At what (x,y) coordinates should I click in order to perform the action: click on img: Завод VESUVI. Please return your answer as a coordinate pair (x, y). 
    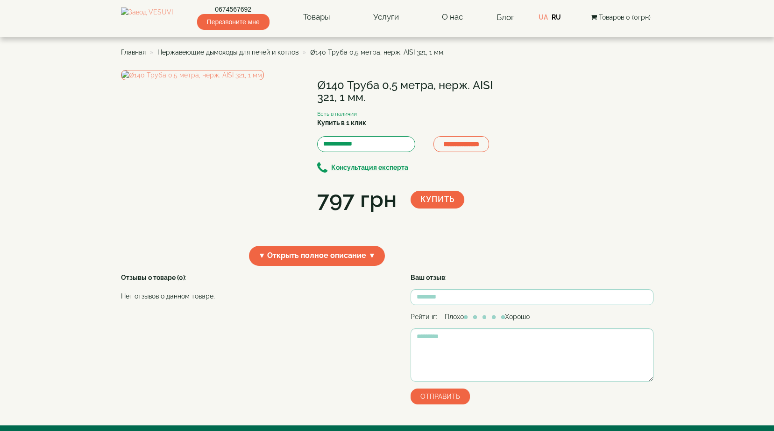
    Looking at the image, I should click on (147, 17).